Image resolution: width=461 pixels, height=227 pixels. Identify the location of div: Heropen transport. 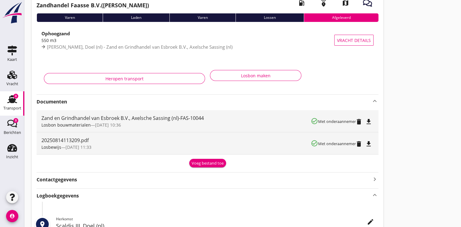
(124, 79).